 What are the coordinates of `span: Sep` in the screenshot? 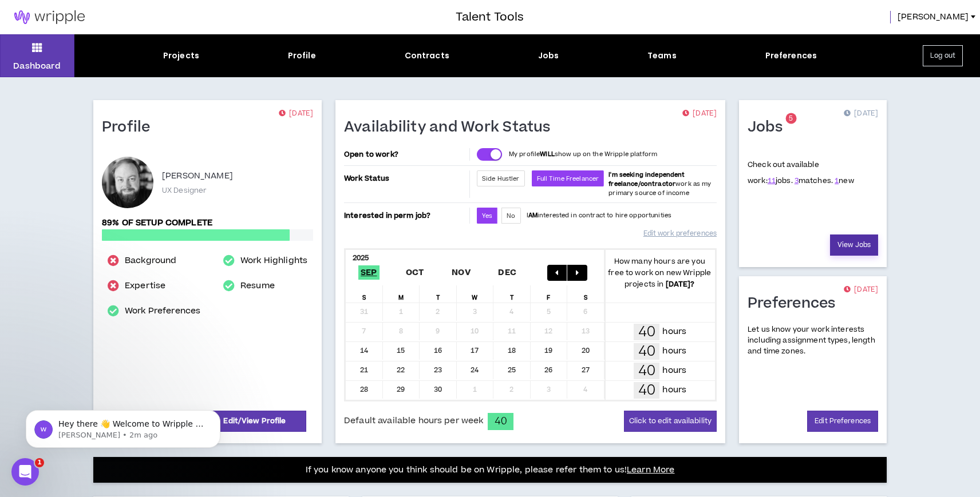 It's located at (369, 272).